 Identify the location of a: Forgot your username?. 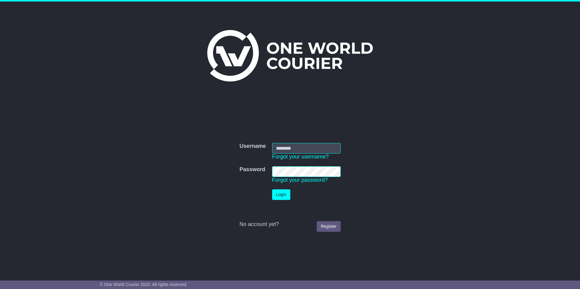
(300, 157).